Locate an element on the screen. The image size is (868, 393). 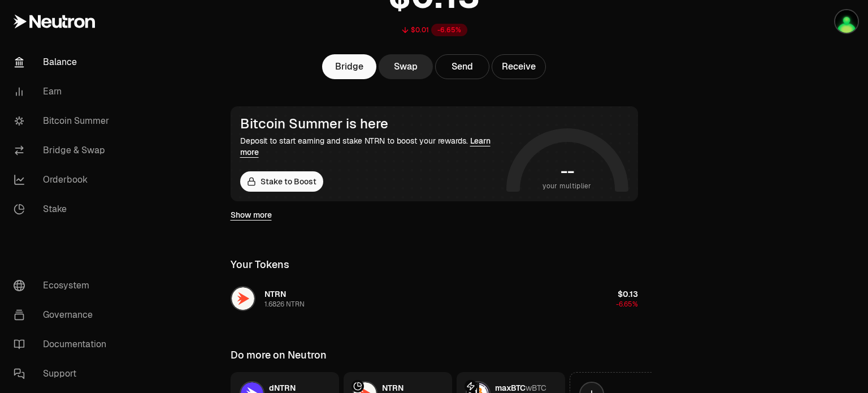
a: Ecosystem is located at coordinates (64, 286).